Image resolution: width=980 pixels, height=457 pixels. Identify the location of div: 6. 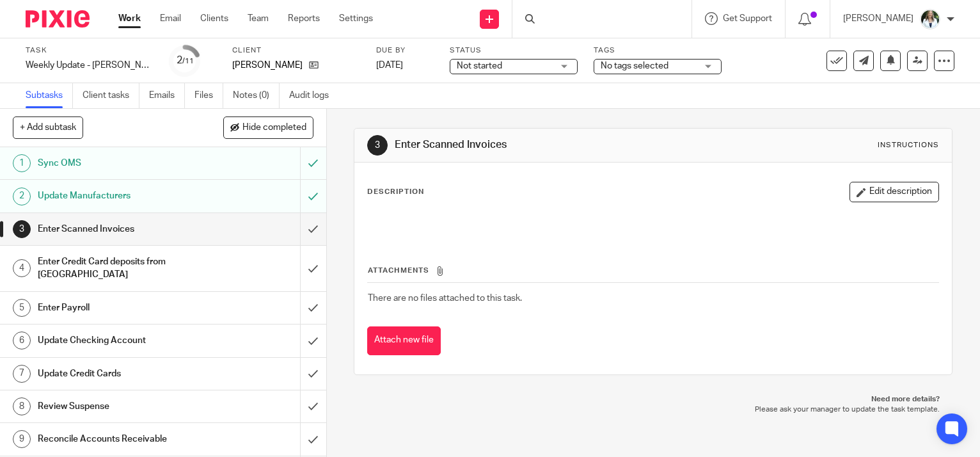
(22, 340).